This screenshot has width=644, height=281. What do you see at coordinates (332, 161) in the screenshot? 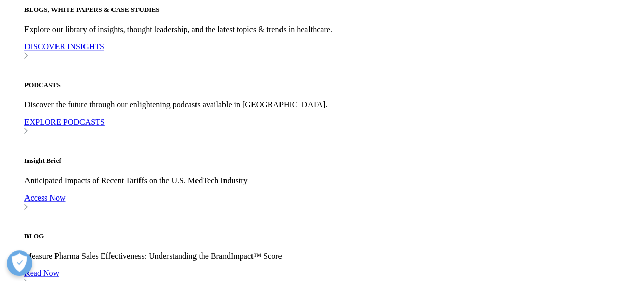
I see `h5: Insight Brief` at bounding box center [332, 161].